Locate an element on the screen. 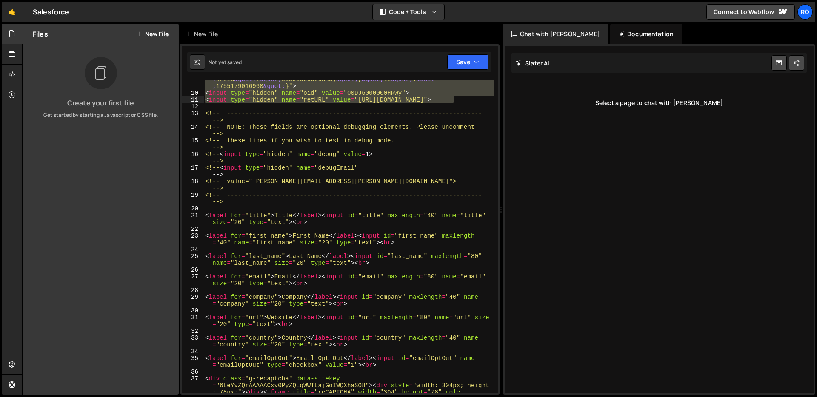 Image resolution: width=817 pixels, height=397 pixels. div: 36 is located at coordinates (193, 372).